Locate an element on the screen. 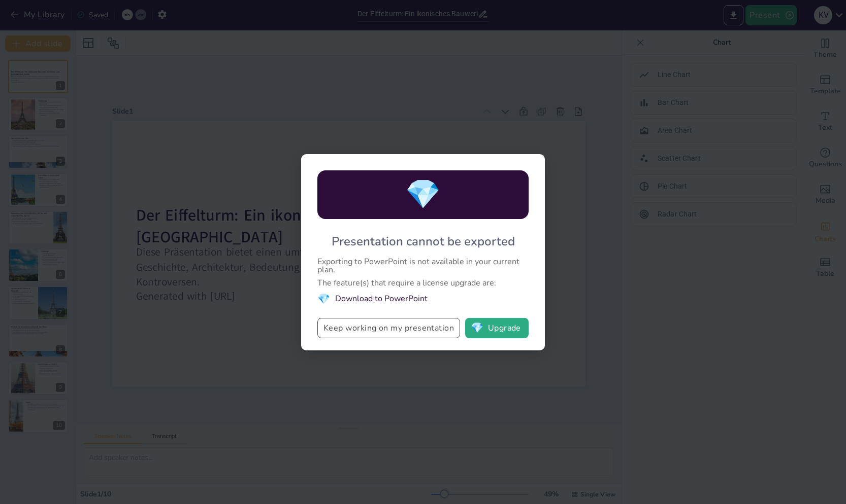  div: Presentation cannot be exported is located at coordinates (423, 241).